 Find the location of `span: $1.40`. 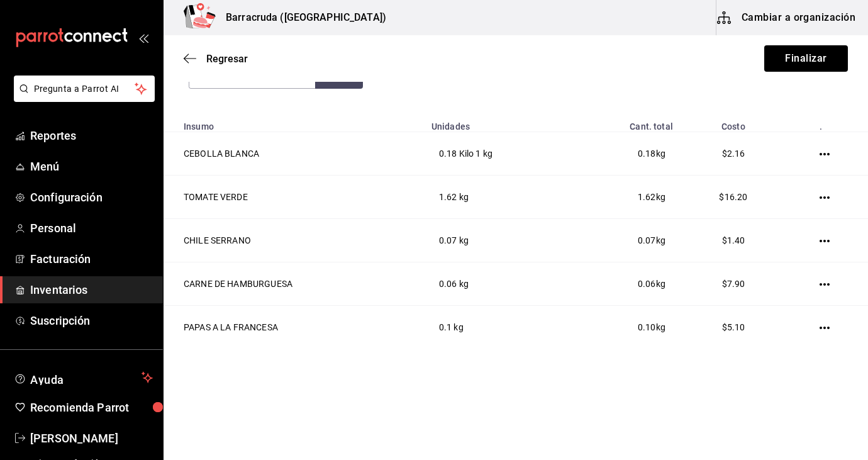

span: $1.40 is located at coordinates (734, 241).